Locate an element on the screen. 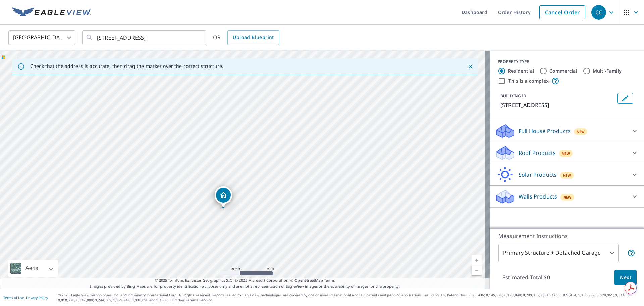 This screenshot has width=644, height=306. a: Current Level 19, Zoom Out is located at coordinates (477, 270).